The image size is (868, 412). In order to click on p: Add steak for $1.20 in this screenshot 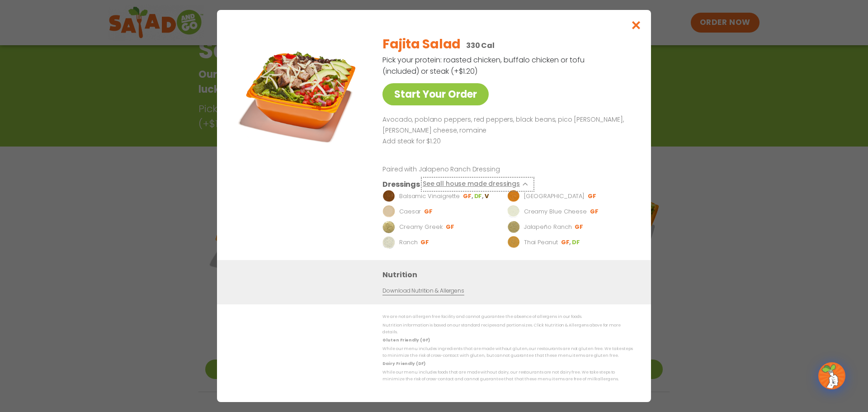, I will do `click(506, 142)`.